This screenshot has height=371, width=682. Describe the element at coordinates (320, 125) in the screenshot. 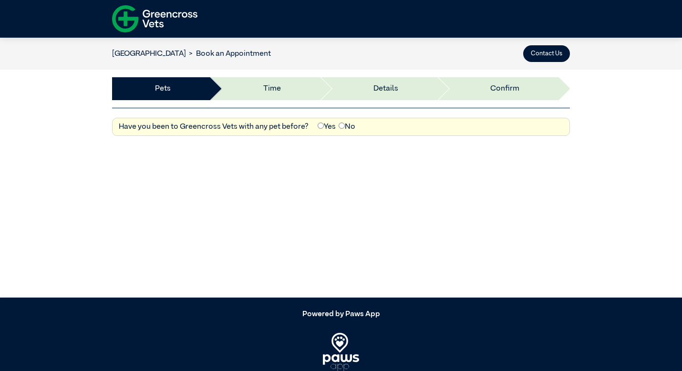

I see `input: Yes` at that location.